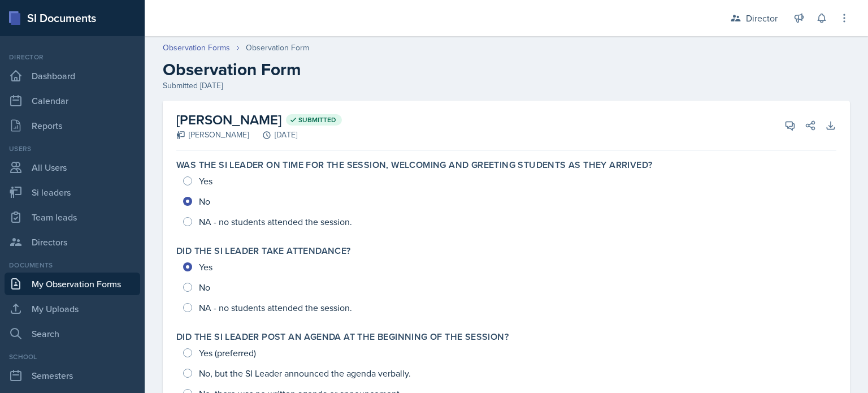 The width and height of the screenshot is (868, 393). Describe the element at coordinates (72, 334) in the screenshot. I see `a: Search` at that location.